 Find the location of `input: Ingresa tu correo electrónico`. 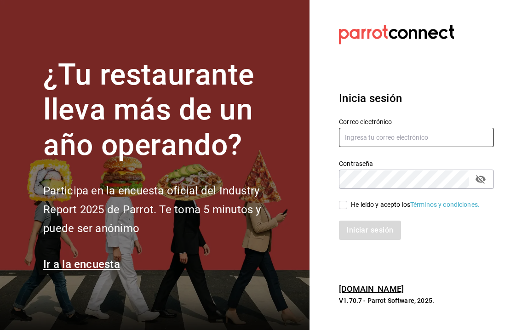

input: Ingresa tu correo electrónico is located at coordinates (416, 137).